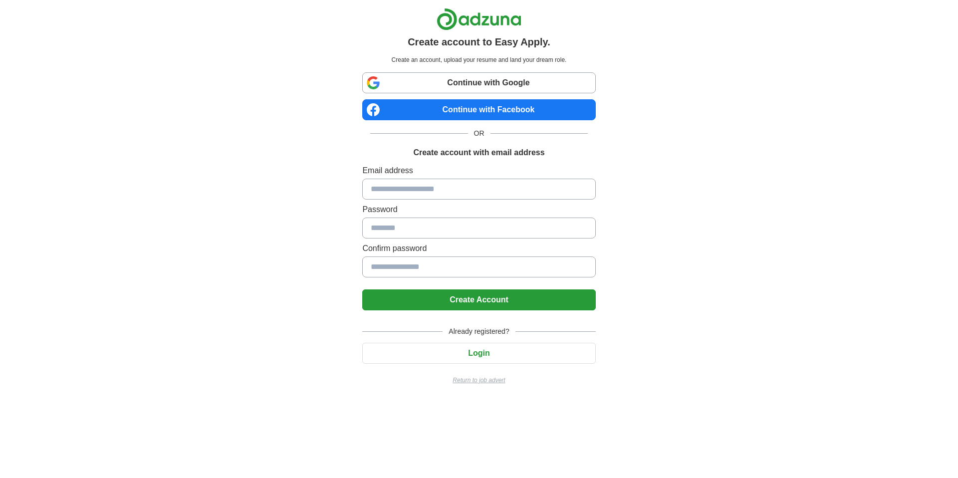 The height and width of the screenshot is (478, 958). Describe the element at coordinates (479, 353) in the screenshot. I see `a: Login` at that location.